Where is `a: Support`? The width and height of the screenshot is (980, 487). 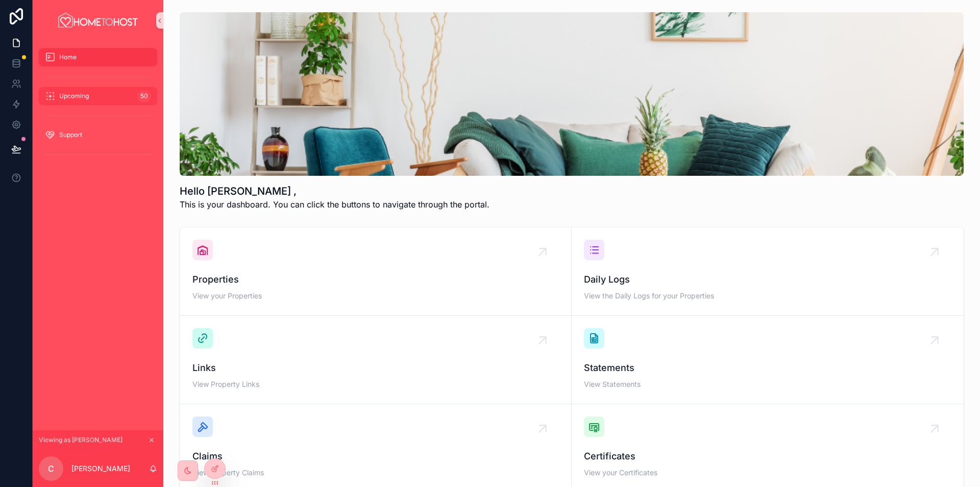 a: Support is located at coordinates (98, 134).